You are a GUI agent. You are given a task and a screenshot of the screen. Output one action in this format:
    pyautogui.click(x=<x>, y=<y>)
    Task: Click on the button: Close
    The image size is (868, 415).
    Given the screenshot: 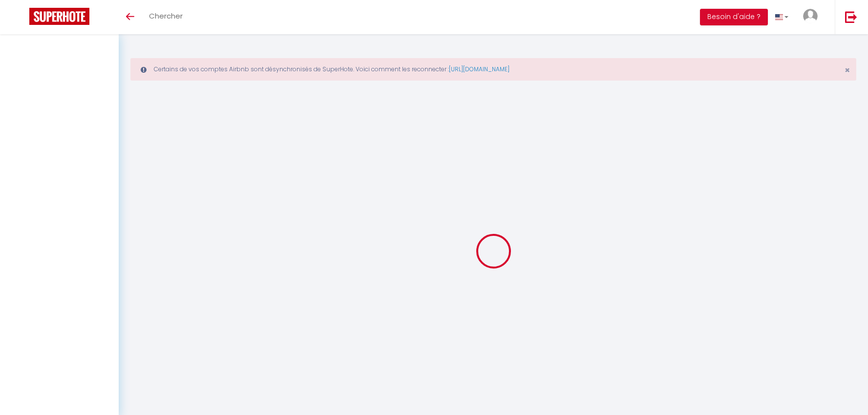 What is the action you would take?
    pyautogui.click(x=847, y=70)
    